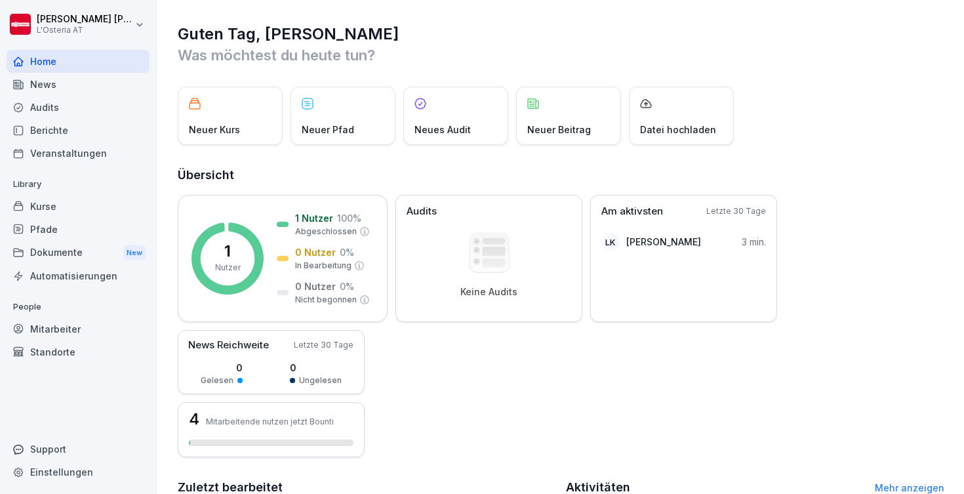 The height and width of the screenshot is (494, 964). What do you see at coordinates (611, 242) in the screenshot?
I see `div: LK` at bounding box center [611, 242].